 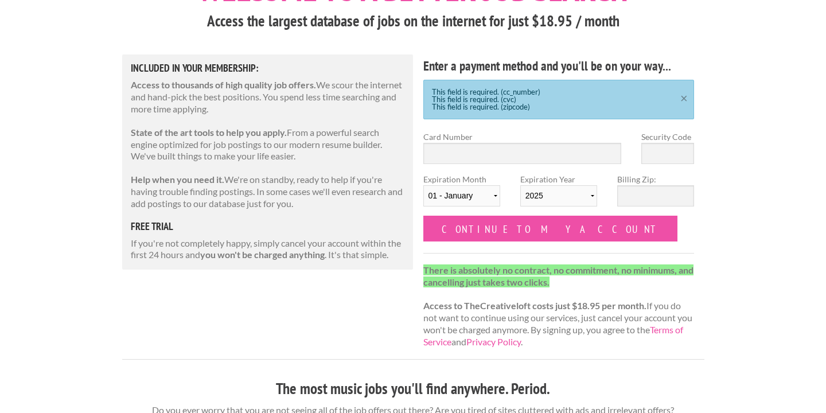 I want to click on label: Expiration Year, so click(x=559, y=194).